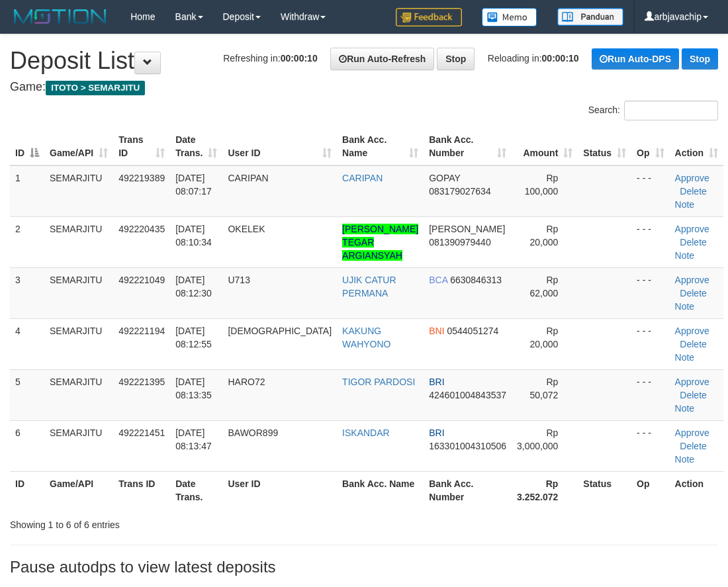 This screenshot has height=587, width=728. I want to click on span: 492221395, so click(141, 382).